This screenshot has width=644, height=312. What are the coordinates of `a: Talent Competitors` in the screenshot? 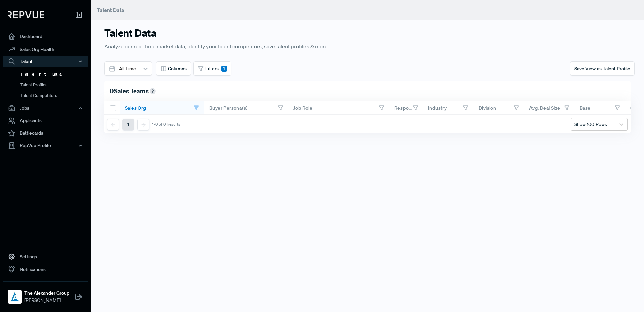 It's located at (54, 96).